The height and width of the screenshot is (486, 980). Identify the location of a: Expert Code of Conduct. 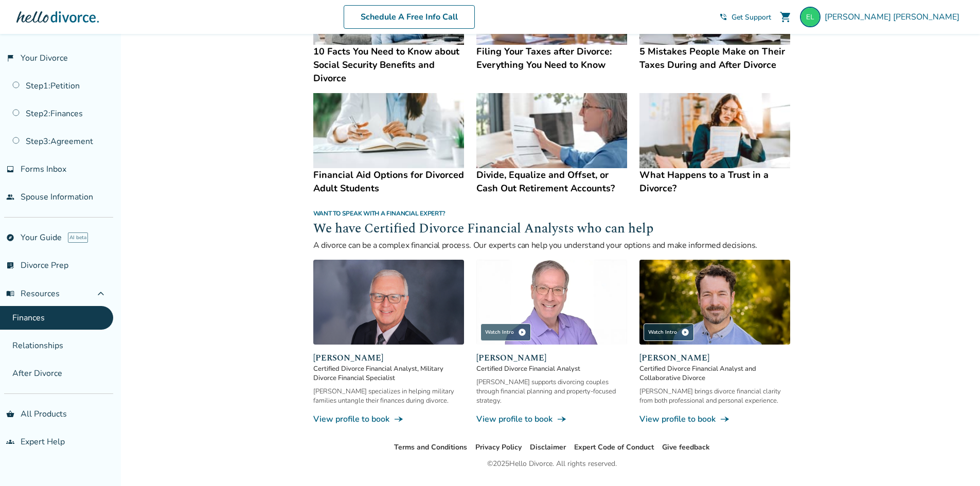
(613, 447).